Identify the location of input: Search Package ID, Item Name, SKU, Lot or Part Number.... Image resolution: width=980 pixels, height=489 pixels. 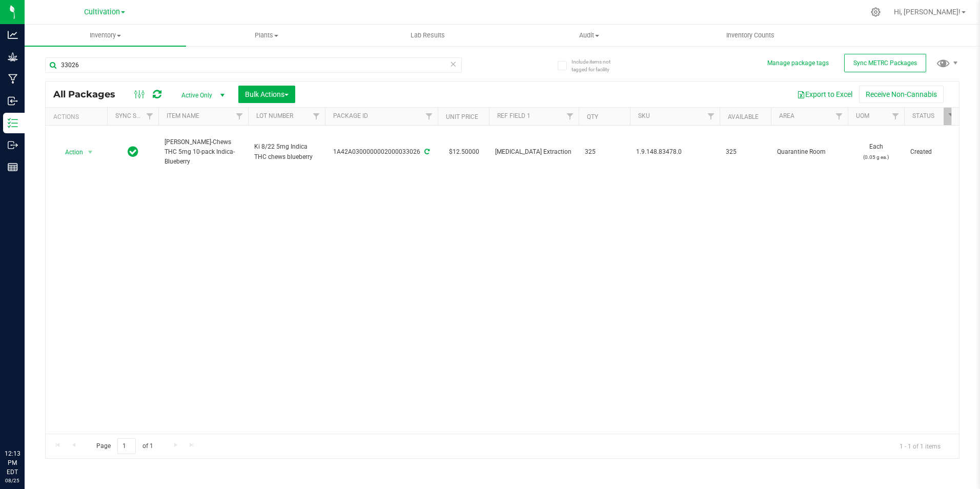
(253, 65).